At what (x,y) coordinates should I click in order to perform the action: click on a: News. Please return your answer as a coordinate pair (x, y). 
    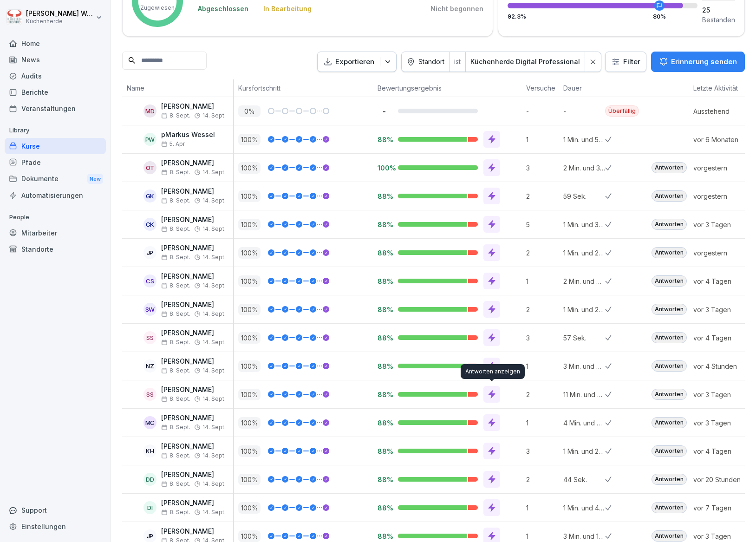
    Looking at the image, I should click on (55, 59).